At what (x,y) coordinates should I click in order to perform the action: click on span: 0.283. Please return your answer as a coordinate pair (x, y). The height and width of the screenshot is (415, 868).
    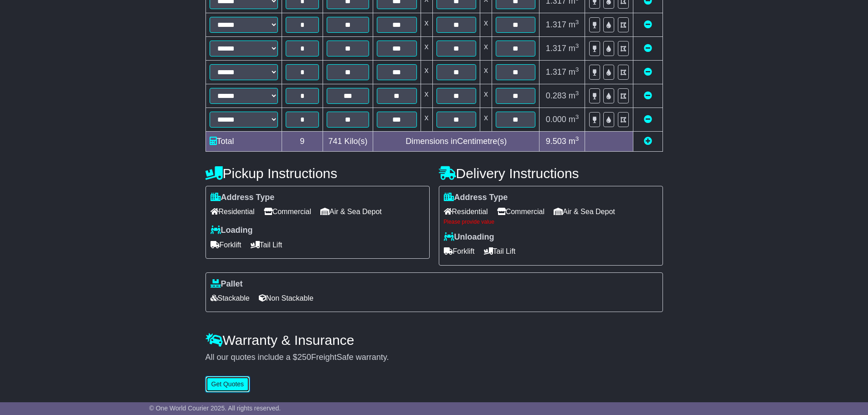
    Looking at the image, I should click on (555, 96).